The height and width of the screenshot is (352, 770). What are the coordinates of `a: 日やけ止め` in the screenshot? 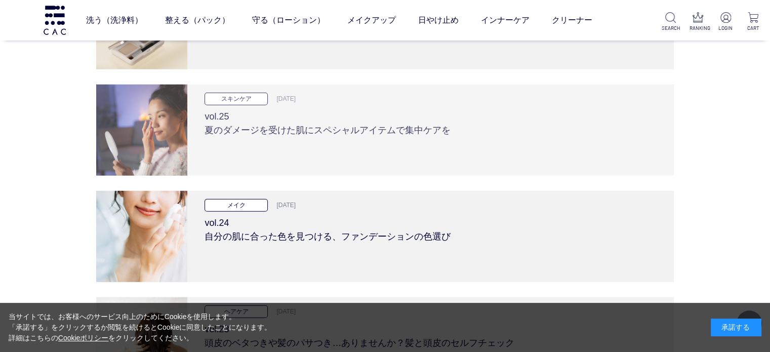 It's located at (439, 20).